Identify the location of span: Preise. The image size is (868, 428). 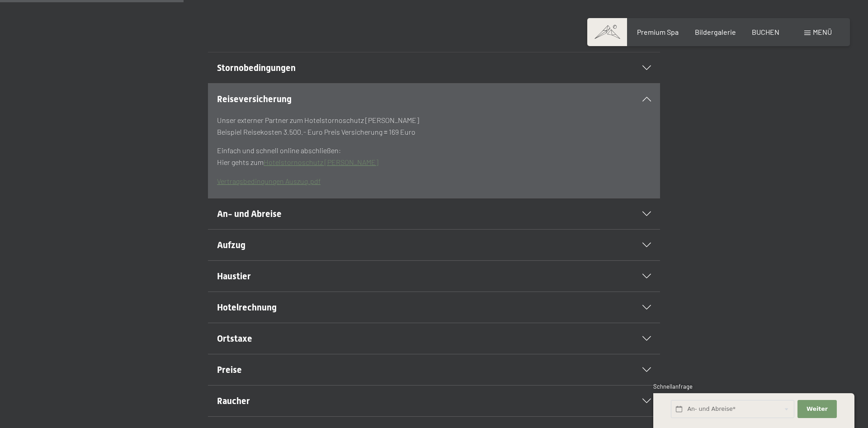
(229, 370).